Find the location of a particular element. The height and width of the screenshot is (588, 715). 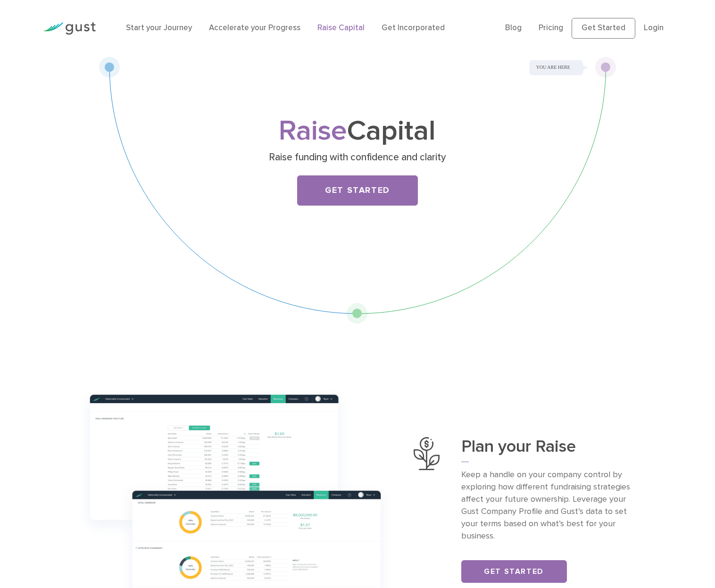

img: Plan Your Raise is located at coordinates (426, 454).